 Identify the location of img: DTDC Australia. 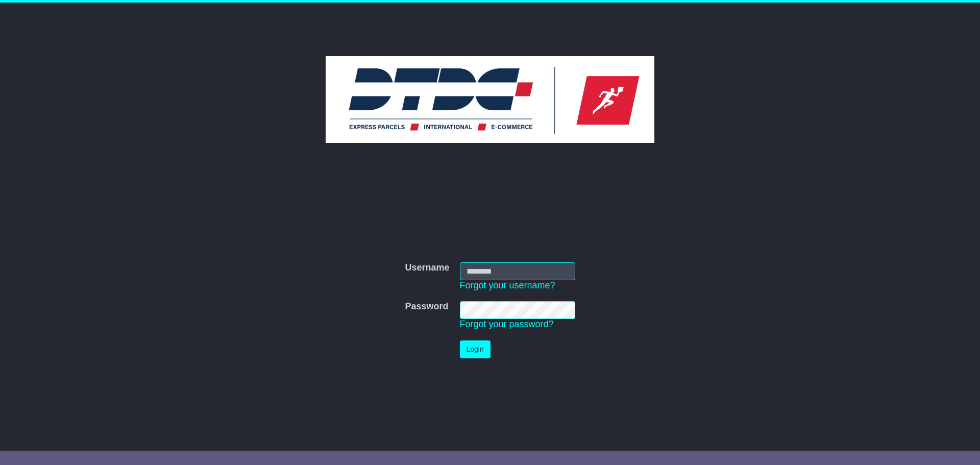
(490, 100).